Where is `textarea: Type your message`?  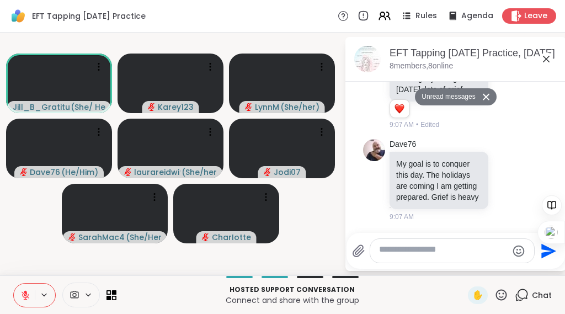
textarea: Type your message is located at coordinates (443, 251).